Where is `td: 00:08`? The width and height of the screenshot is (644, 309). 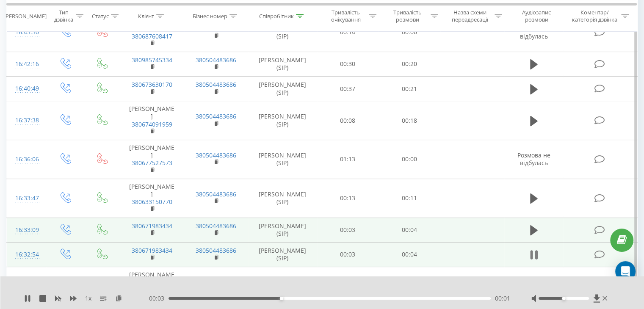
td: 00:08 is located at coordinates (348, 121).